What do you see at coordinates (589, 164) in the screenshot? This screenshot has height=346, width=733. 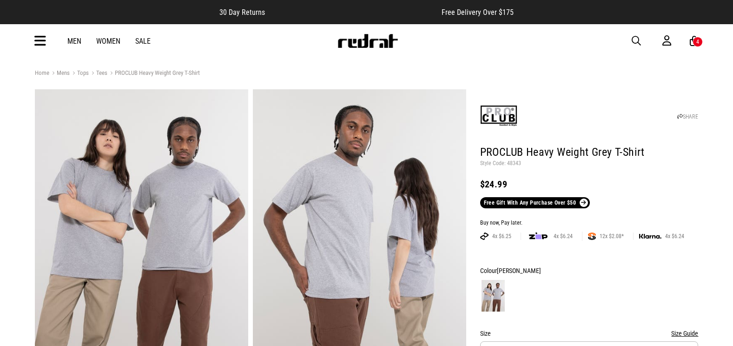 I see `p: Style Code: 48343` at bounding box center [589, 164].